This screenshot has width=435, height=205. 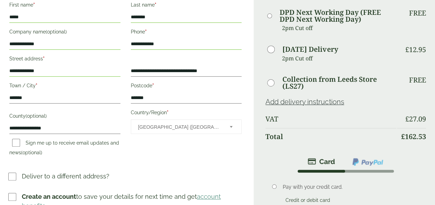 What do you see at coordinates (331, 119) in the screenshot?
I see `th: VAT` at bounding box center [331, 119].